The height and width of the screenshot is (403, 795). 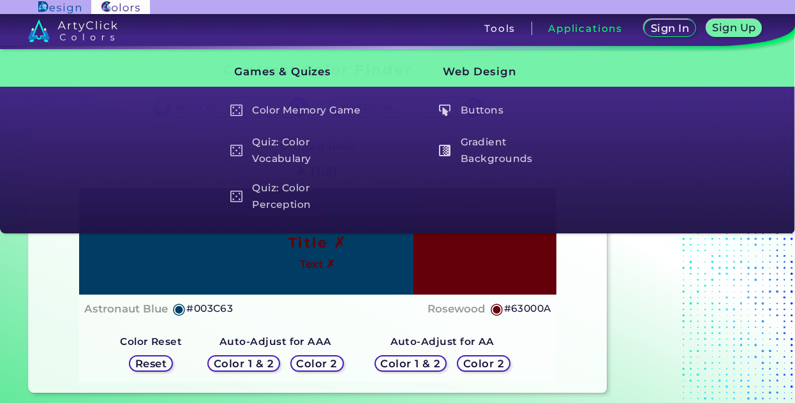 What do you see at coordinates (734, 27) in the screenshot?
I see `h5: Sign Up` at bounding box center [734, 27].